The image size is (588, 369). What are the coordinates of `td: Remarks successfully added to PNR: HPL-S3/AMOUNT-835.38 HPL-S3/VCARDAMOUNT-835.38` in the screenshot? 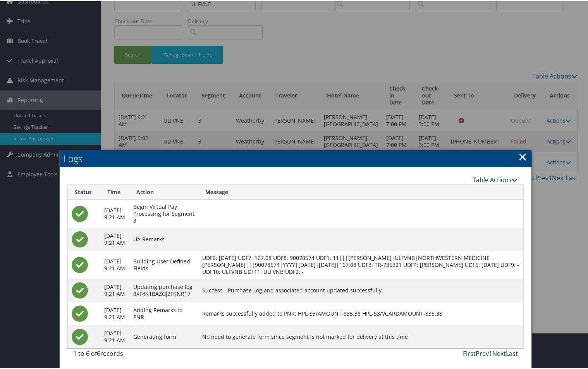 It's located at (360, 313).